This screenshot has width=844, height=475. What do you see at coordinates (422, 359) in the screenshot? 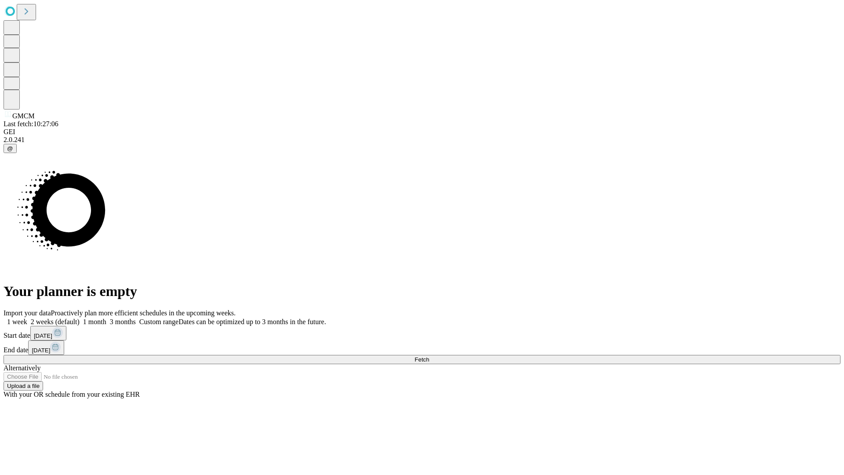
I see `span: Fetch` at bounding box center [422, 359].